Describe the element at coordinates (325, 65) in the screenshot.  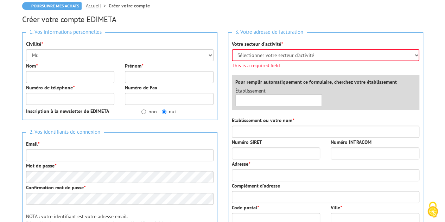
I see `span: This is a required field` at that location.